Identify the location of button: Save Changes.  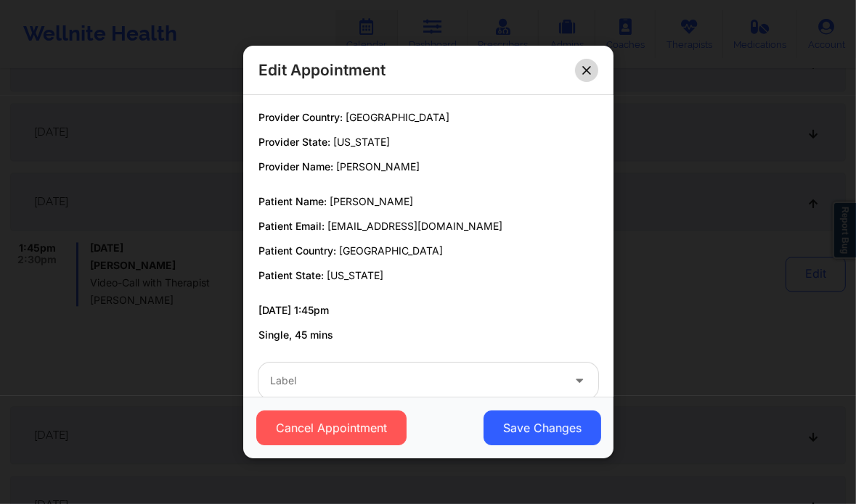
(541, 428).